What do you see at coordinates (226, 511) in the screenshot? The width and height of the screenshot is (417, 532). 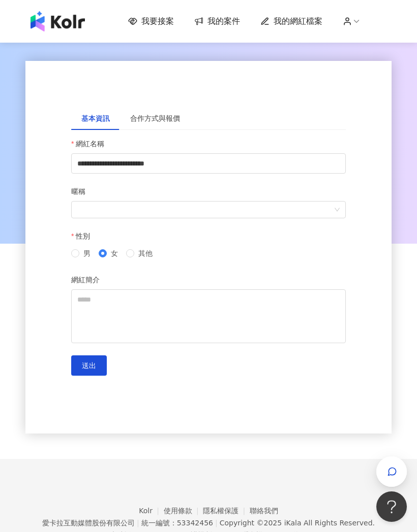 I see `a: 隱私權保護` at bounding box center [226, 511].